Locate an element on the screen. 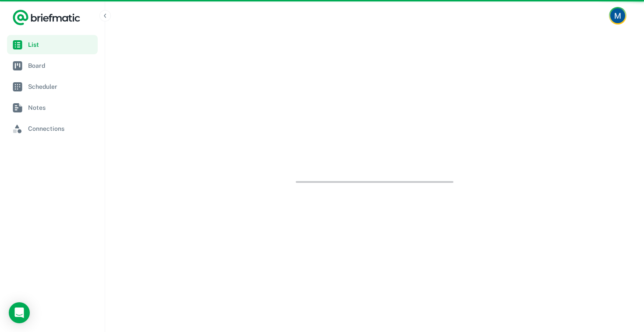 Image resolution: width=644 pixels, height=332 pixels. button: Account button is located at coordinates (618, 16).